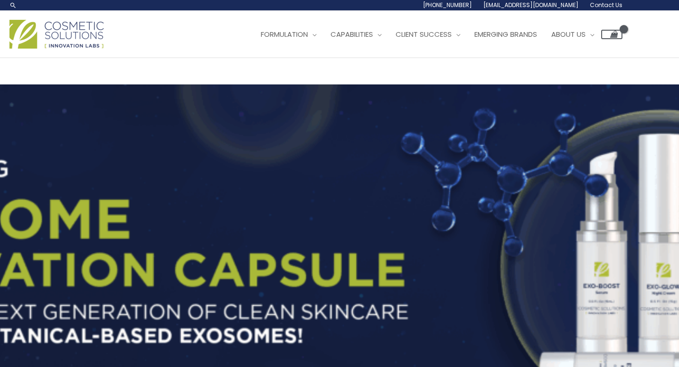 The height and width of the screenshot is (367, 679). I want to click on a: Emerging Brands, so click(505, 34).